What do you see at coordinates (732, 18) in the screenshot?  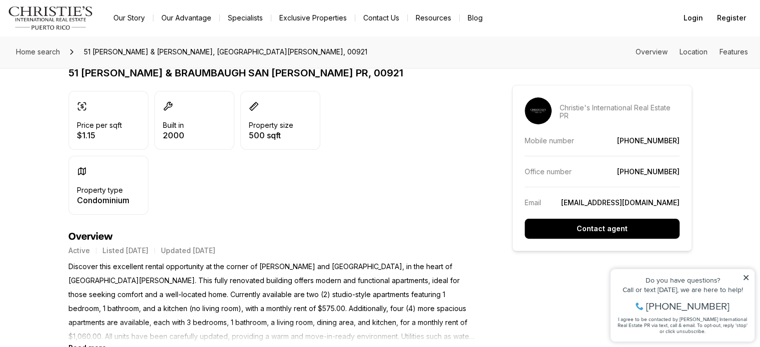 I see `span: Register` at bounding box center [732, 18].